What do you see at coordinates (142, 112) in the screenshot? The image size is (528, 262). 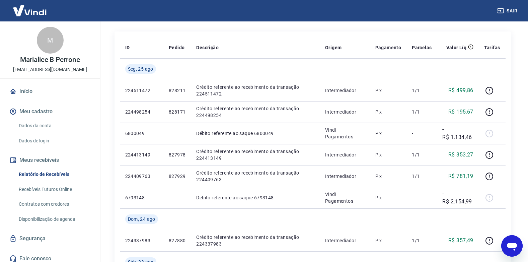 I see `p: 224498254` at bounding box center [142, 112].